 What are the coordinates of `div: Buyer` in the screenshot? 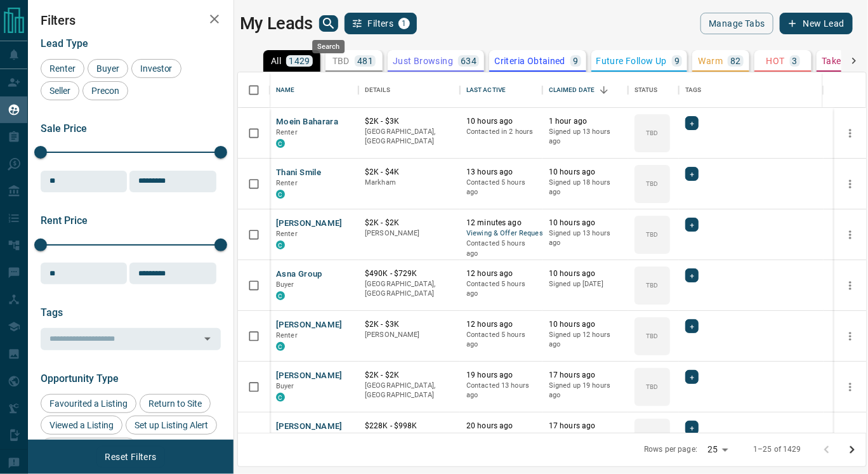 It's located at (108, 69).